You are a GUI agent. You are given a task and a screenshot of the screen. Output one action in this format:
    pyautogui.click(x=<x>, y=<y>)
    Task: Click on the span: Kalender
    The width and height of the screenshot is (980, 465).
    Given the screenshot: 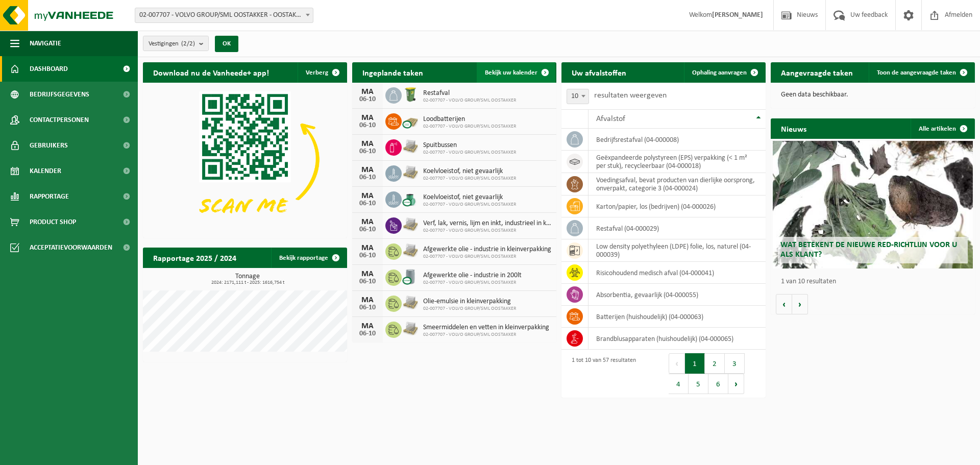 What is the action you would take?
    pyautogui.click(x=46, y=171)
    